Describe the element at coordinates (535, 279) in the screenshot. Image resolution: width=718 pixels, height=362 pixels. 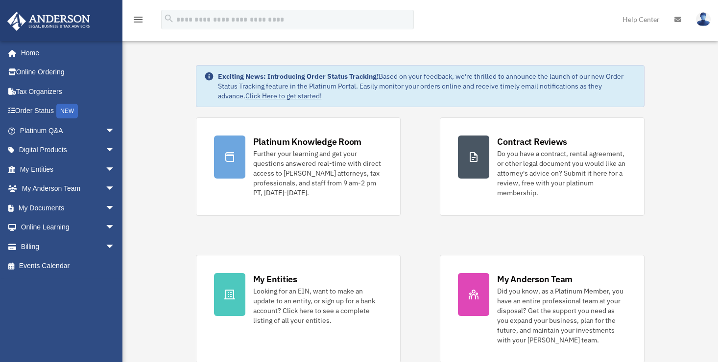
I see `div: My Anderson Team` at that location.